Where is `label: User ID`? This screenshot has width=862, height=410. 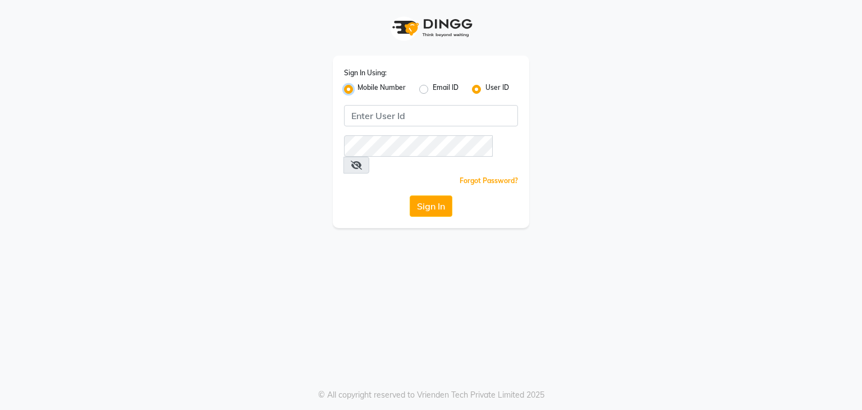 label: User ID is located at coordinates (497, 89).